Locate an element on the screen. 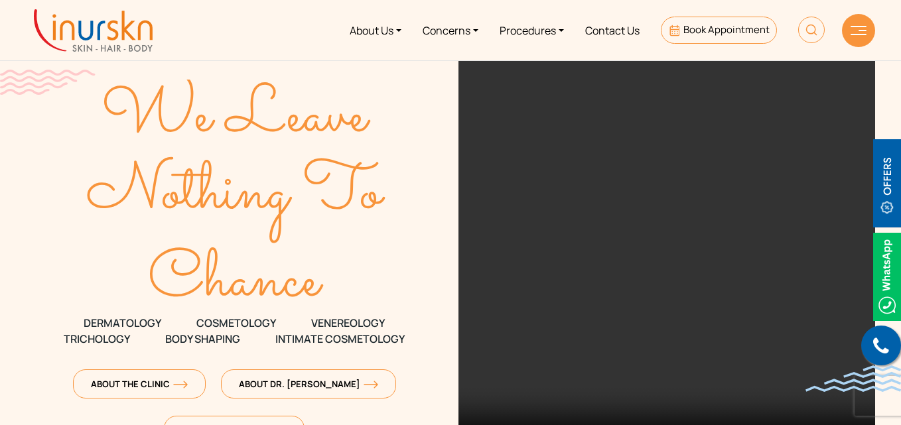 The image size is (901, 425). a: About Us is located at coordinates (376, 30).